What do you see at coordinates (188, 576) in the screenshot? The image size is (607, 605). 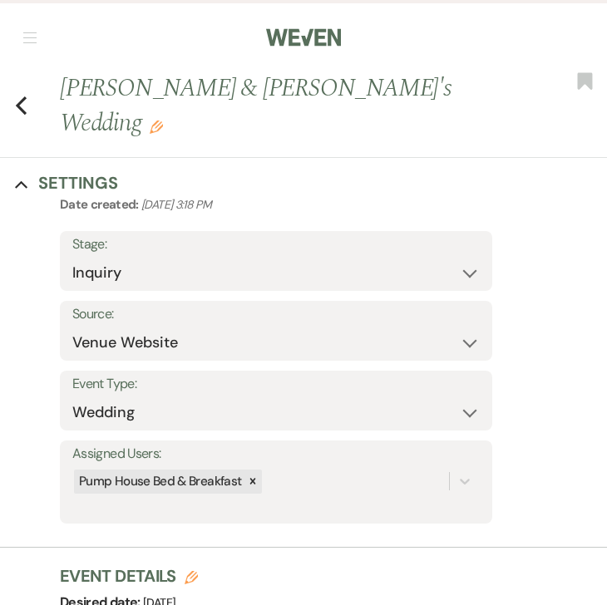 I see `h3: Event Details` at bounding box center [188, 576].